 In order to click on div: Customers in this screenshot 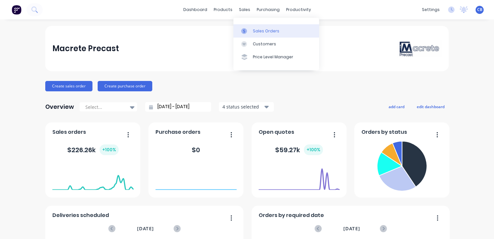, I will do `click(265, 44)`.